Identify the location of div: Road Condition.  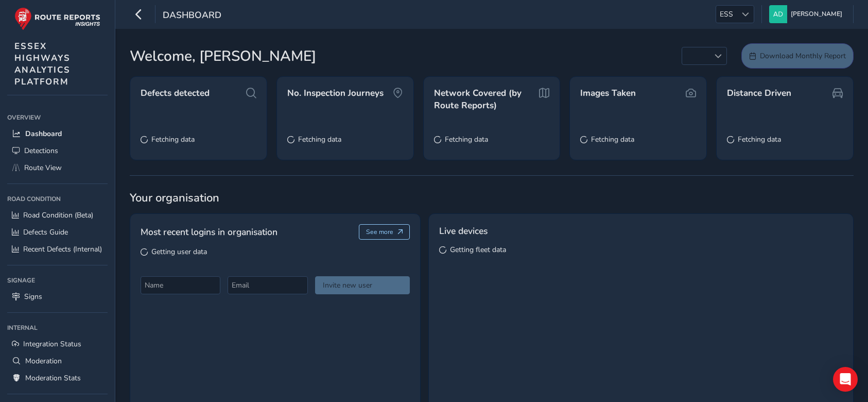
(58, 199).